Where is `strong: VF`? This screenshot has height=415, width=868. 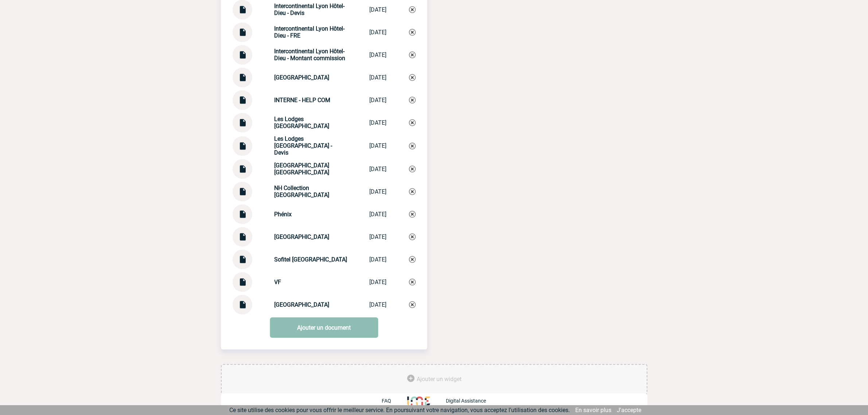 strong: VF is located at coordinates (278, 282).